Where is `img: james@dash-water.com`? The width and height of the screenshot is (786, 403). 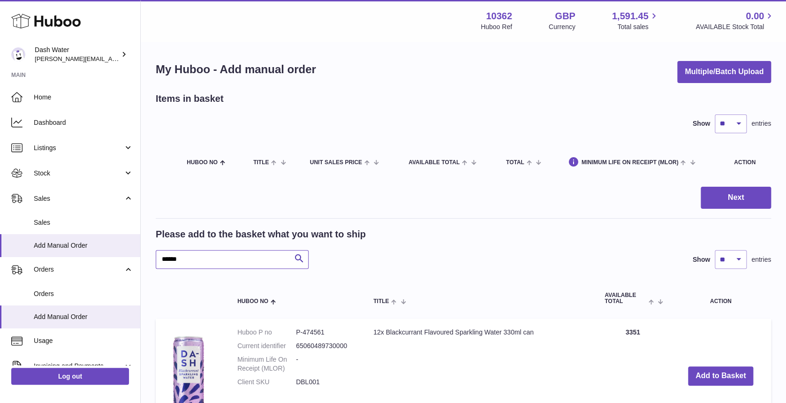
img: james@dash-water.com is located at coordinates (18, 54).